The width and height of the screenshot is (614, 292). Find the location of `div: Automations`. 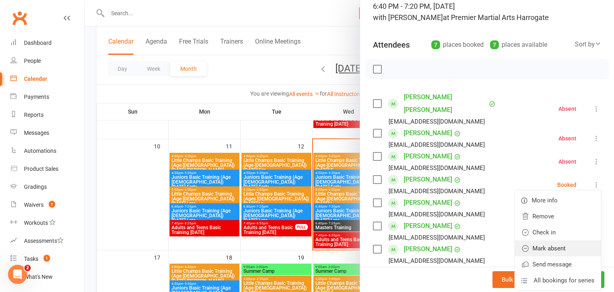

div: Automations is located at coordinates (40, 151).